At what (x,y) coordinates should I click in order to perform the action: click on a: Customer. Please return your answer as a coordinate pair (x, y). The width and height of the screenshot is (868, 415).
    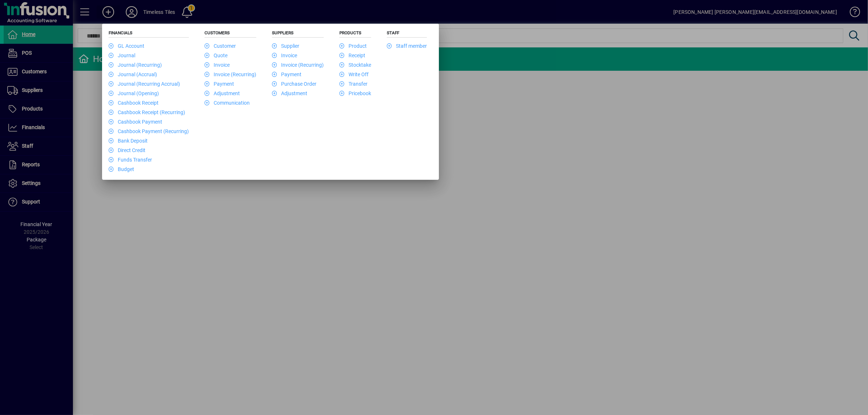
    Looking at the image, I should click on (220, 46).